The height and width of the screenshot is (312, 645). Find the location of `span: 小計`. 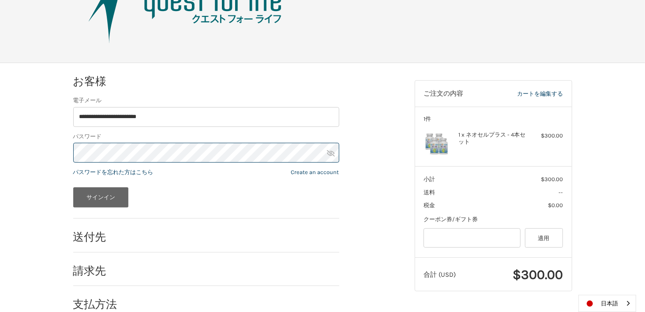

span: 小計 is located at coordinates (429, 179).